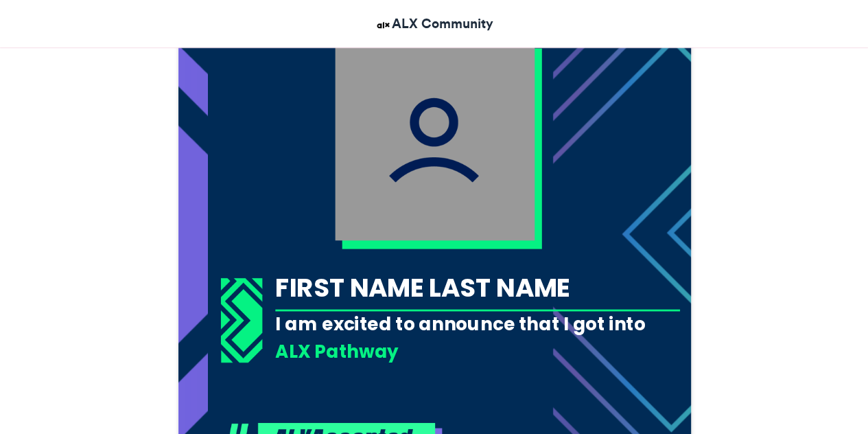 This screenshot has width=868, height=434. I want to click on div: I am excited to announce that I got into the, so click(478, 336).